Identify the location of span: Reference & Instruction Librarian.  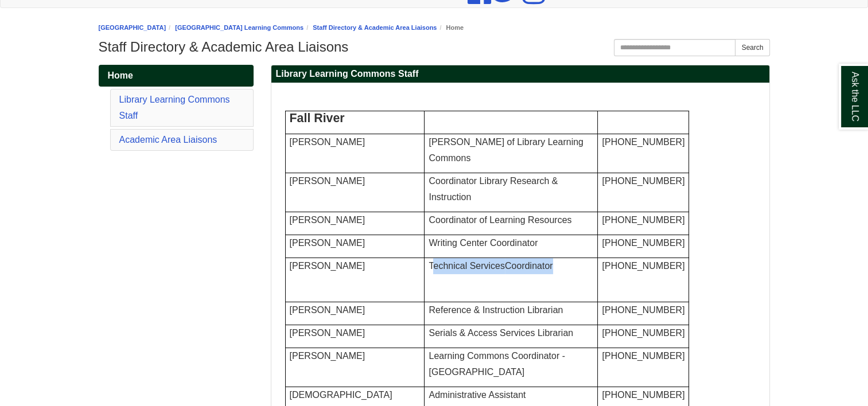
(496, 309).